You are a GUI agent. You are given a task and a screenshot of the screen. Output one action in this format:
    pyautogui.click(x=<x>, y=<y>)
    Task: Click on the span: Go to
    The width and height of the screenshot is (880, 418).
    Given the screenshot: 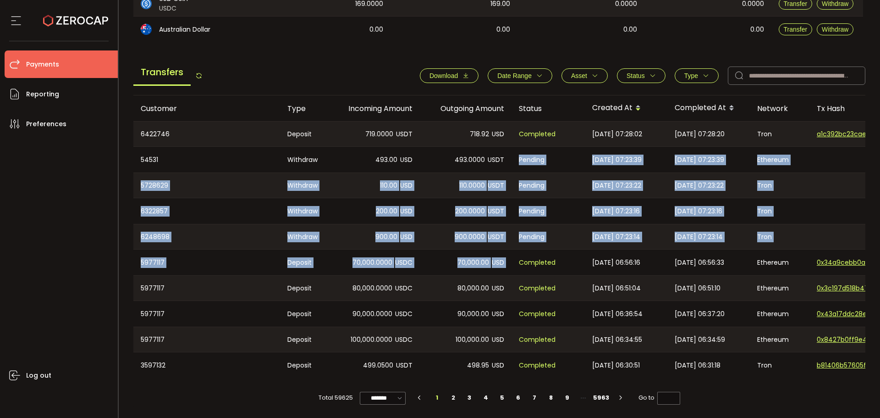 What is the action you would take?
    pyautogui.click(x=659, y=398)
    